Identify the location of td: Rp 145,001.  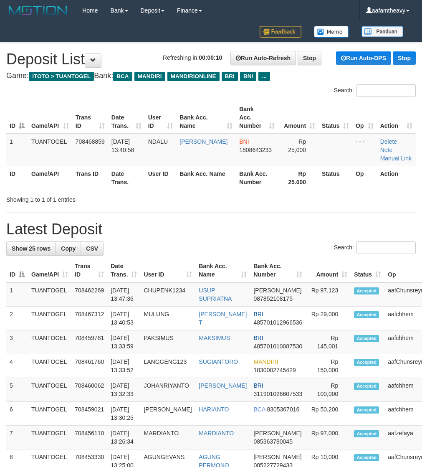
(328, 342).